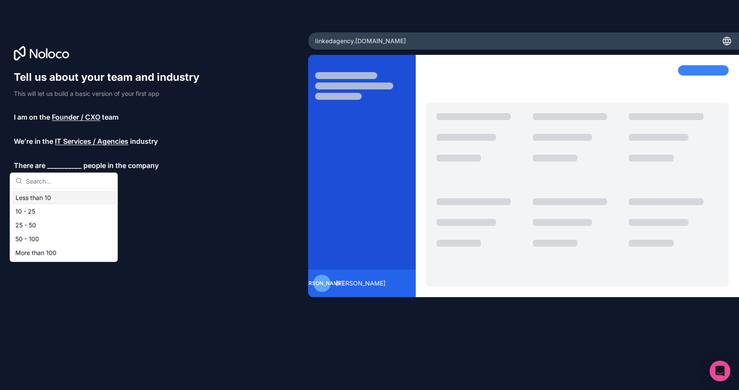 This screenshot has height=390, width=739. What do you see at coordinates (144, 141) in the screenshot?
I see `span: industry` at bounding box center [144, 141].